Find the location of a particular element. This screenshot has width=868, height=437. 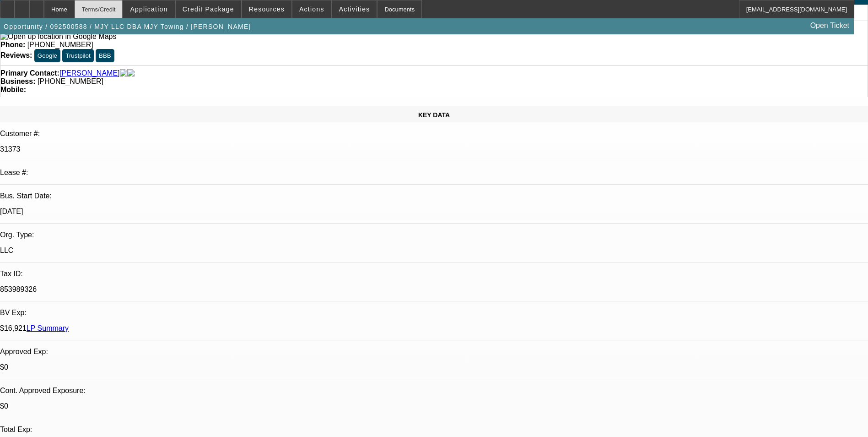

img: linkedin-icon.png is located at coordinates (130, 73).